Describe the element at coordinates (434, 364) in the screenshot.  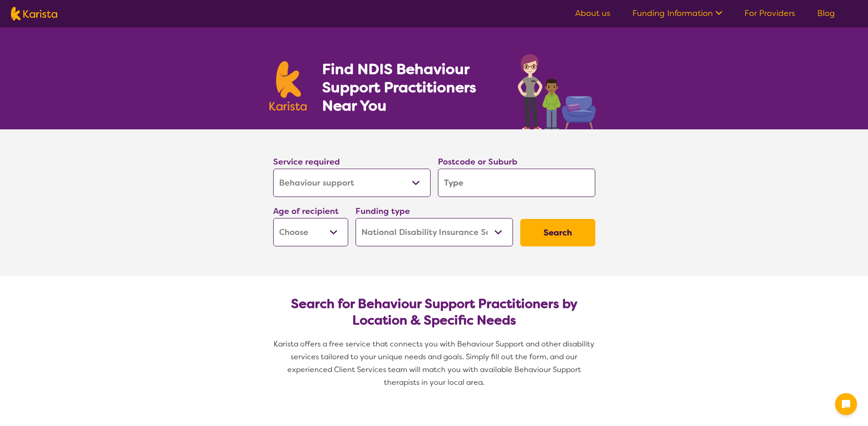
I see `p: Karista offers a free service that connects you with Behaviour Support and other disability servi...` at that location.